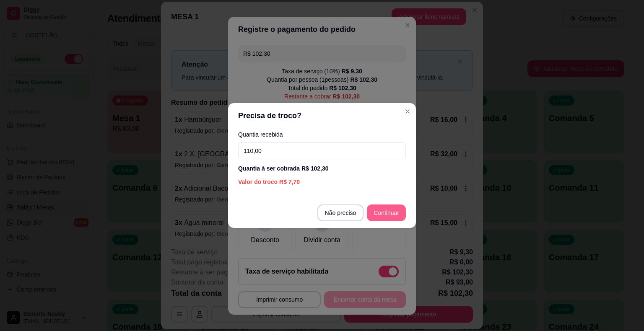 This screenshot has width=644, height=331. I want to click on button: Continuar, so click(386, 213).